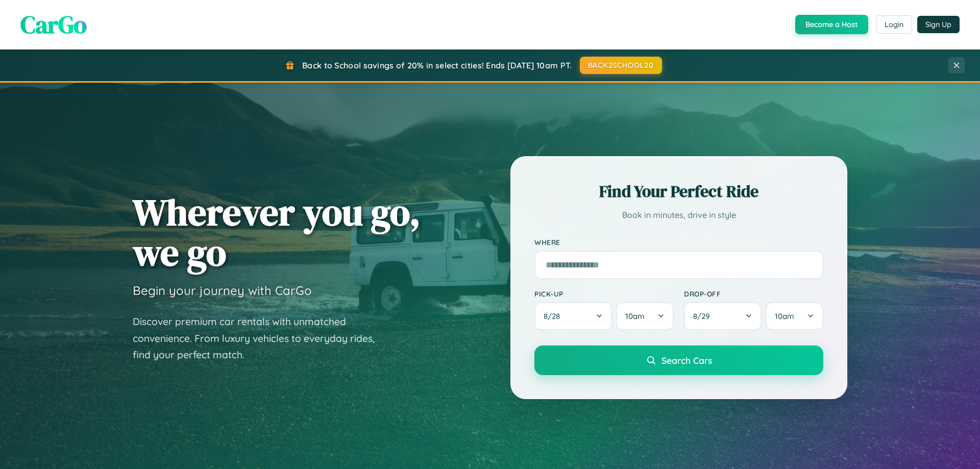 The image size is (980, 469). What do you see at coordinates (679, 192) in the screenshot?
I see `h2: Find Your Perfect Ride` at bounding box center [679, 192].